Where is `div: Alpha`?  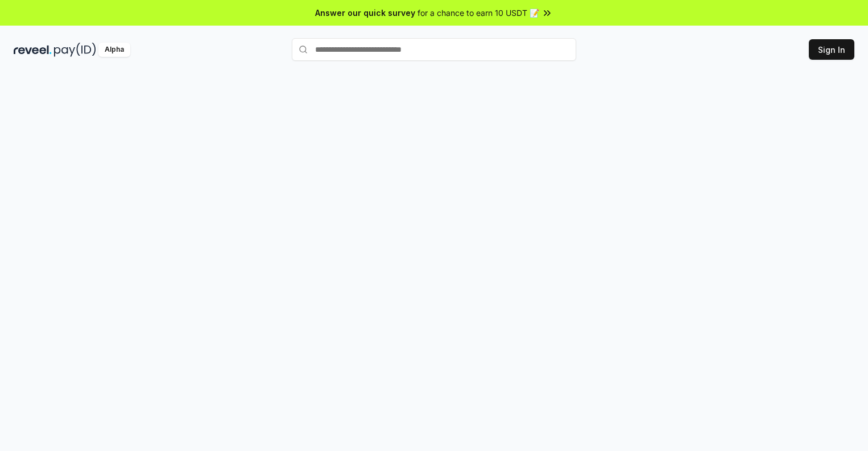 div: Alpha is located at coordinates (114, 49).